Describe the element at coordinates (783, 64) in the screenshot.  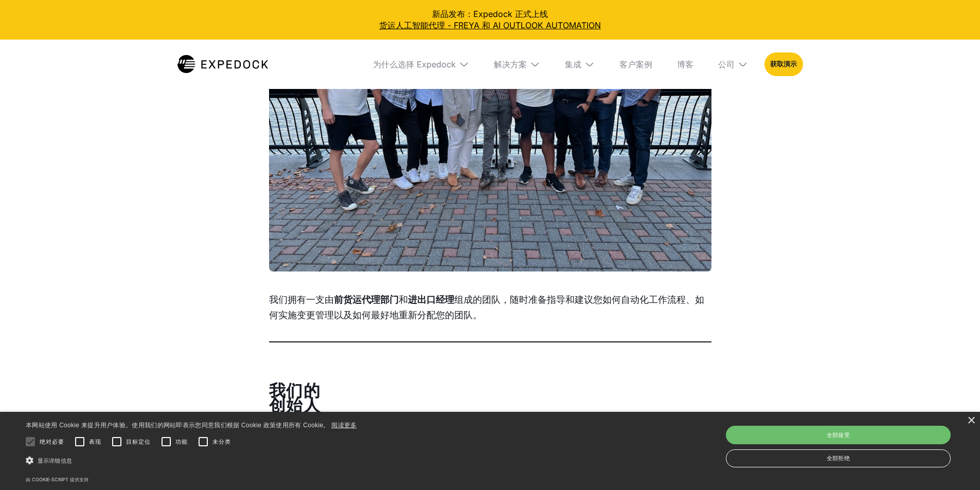
I see `font: 获取演示` at that location.